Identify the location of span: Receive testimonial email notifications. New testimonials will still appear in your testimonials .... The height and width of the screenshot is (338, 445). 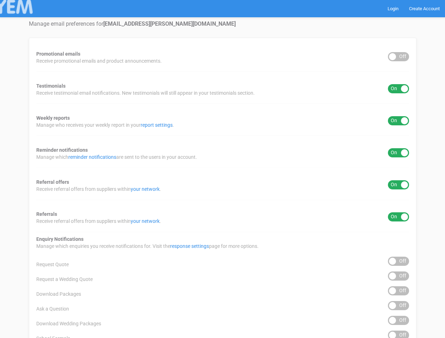
(145, 93).